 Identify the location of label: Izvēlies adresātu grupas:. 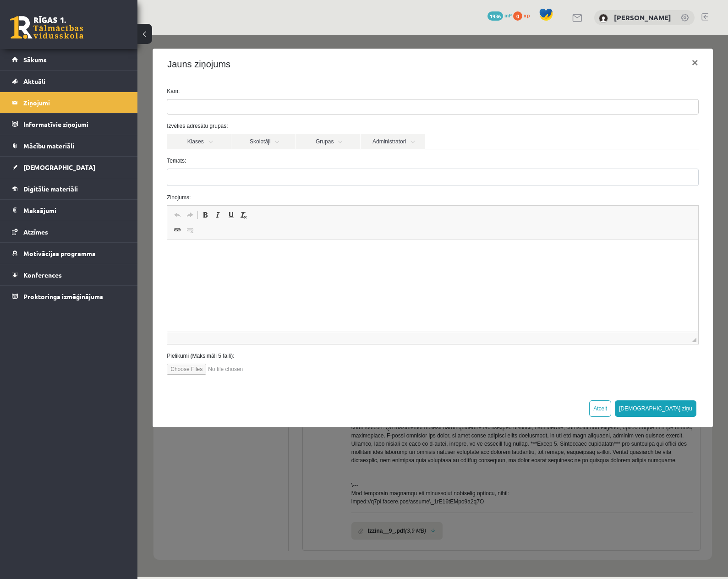
(295, 91).